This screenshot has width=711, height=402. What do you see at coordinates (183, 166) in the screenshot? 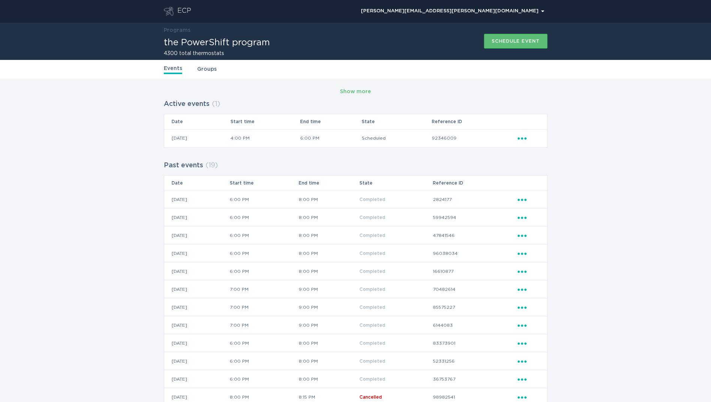
I see `h2: Past events` at bounding box center [183, 166].